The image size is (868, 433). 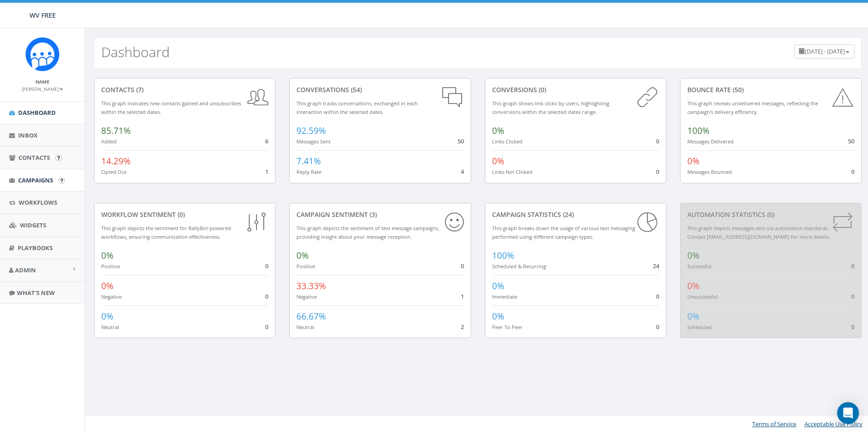 I want to click on span: 85.71%, so click(x=116, y=130).